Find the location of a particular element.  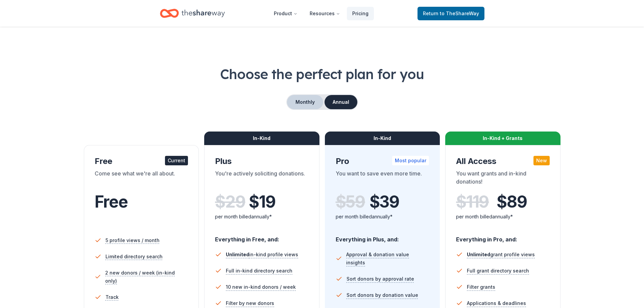

span: 5 profile views / month is located at coordinates (132, 240).